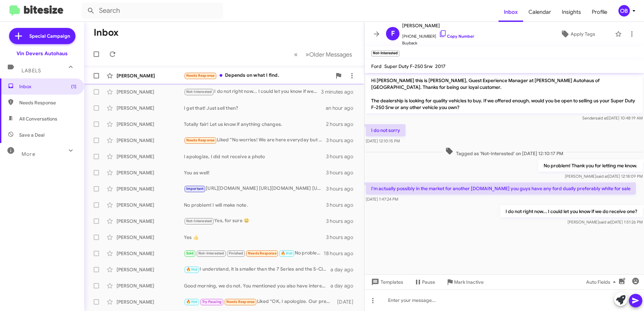 This screenshot has width=644, height=311. What do you see at coordinates (602, 282) in the screenshot?
I see `button: Auto Fields` at bounding box center [602, 282].